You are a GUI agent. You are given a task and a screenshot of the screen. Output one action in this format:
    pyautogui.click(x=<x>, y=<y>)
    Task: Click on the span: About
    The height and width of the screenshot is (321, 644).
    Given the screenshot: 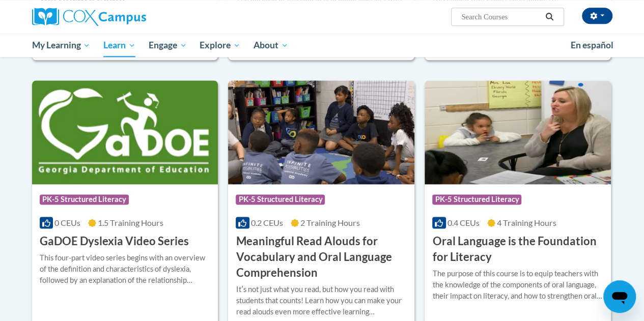 What is the action you would take?
    pyautogui.click(x=271, y=45)
    